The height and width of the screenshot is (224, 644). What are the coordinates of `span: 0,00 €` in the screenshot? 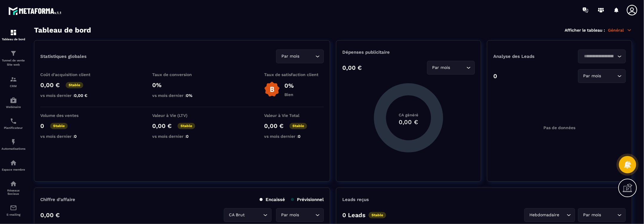 It's located at (81, 95).